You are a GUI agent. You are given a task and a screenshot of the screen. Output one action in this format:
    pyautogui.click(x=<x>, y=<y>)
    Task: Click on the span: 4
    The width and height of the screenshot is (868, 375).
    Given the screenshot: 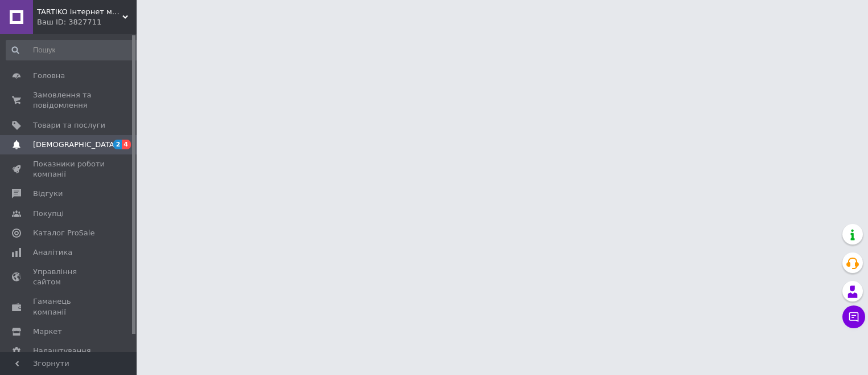 What is the action you would take?
    pyautogui.click(x=126, y=144)
    